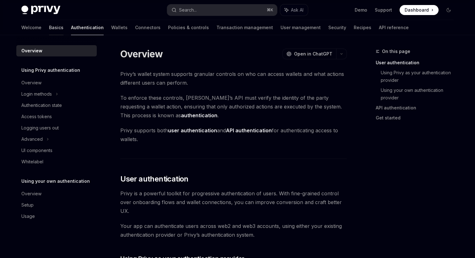 This screenshot has height=258, width=475. What do you see at coordinates (32, 162) in the screenshot?
I see `div: Whitelabel` at bounding box center [32, 162].